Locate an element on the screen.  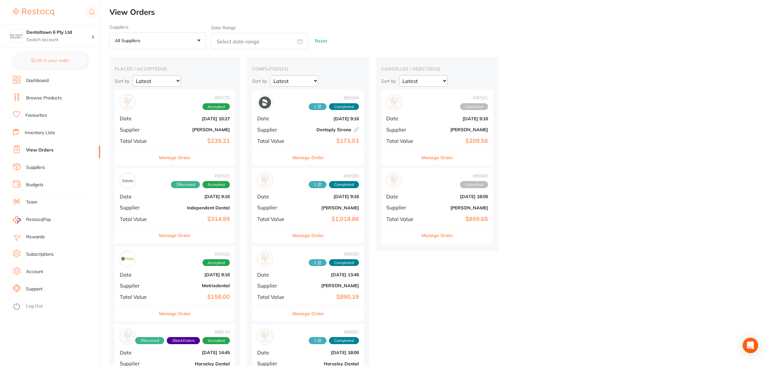
h2: placed / accepted ( 5 ) is located at coordinates (175, 69).